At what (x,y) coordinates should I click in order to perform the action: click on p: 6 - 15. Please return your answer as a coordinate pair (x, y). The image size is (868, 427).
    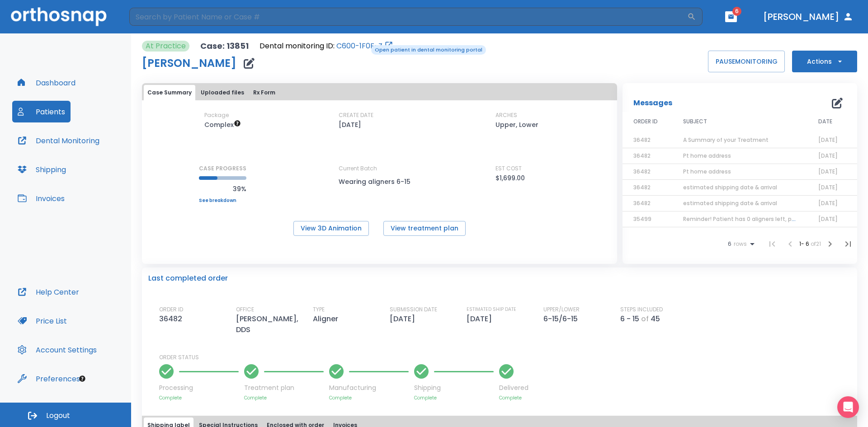
    Looking at the image, I should click on (630, 319).